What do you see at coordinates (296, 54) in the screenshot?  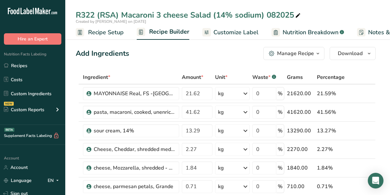 I see `div: Manage Recipe` at bounding box center [296, 54].